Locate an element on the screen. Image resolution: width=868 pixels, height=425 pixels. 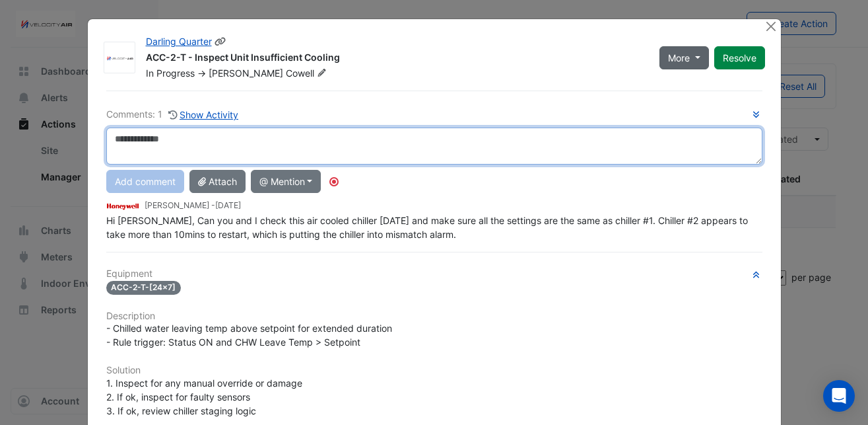
span: 2025-08-26 14:05:48 is located at coordinates (228, 205).